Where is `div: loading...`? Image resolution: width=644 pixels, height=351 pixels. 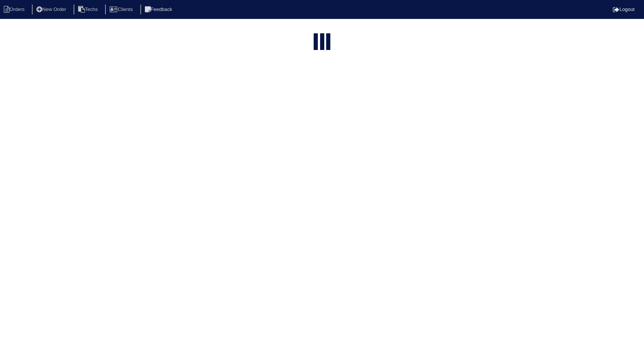 div: loading... is located at coordinates (322, 42).